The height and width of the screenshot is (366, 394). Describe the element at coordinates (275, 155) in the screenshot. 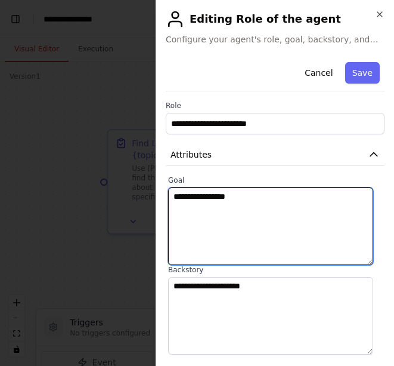

I see `button: Attributes` at that location.